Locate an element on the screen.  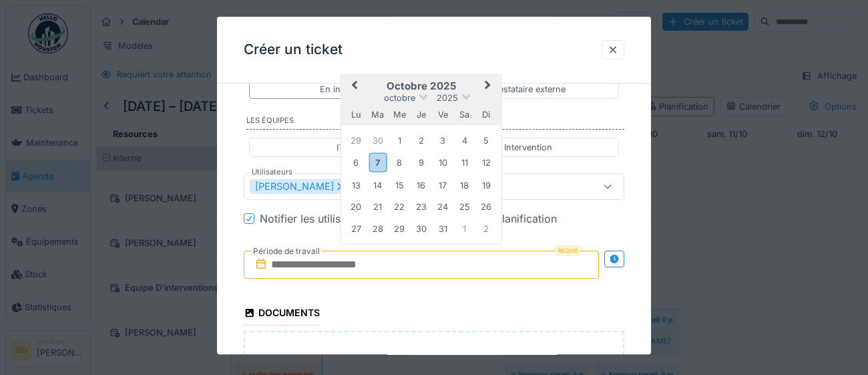
div: Month octobre, 2025 is located at coordinates (421, 184).